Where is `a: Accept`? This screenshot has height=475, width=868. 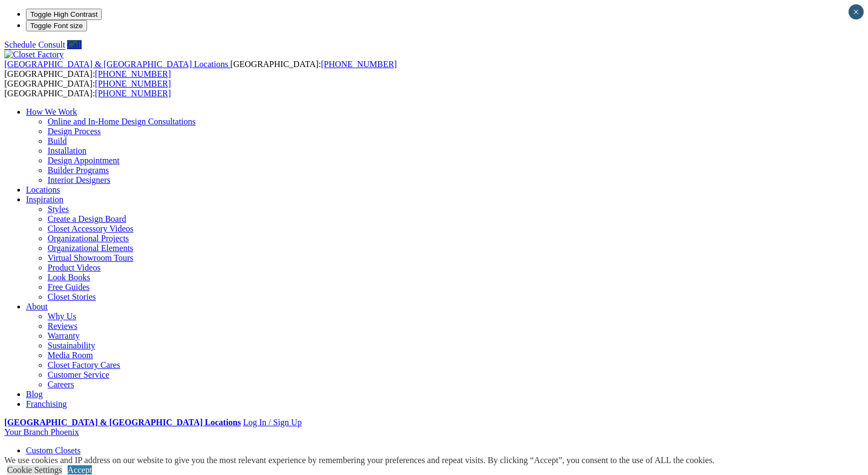 a: Accept is located at coordinates (79, 469).